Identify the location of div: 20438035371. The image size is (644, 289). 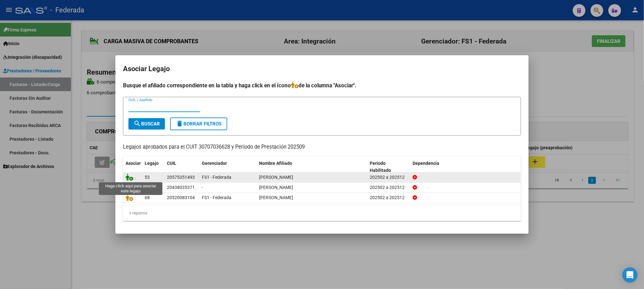
(181, 187).